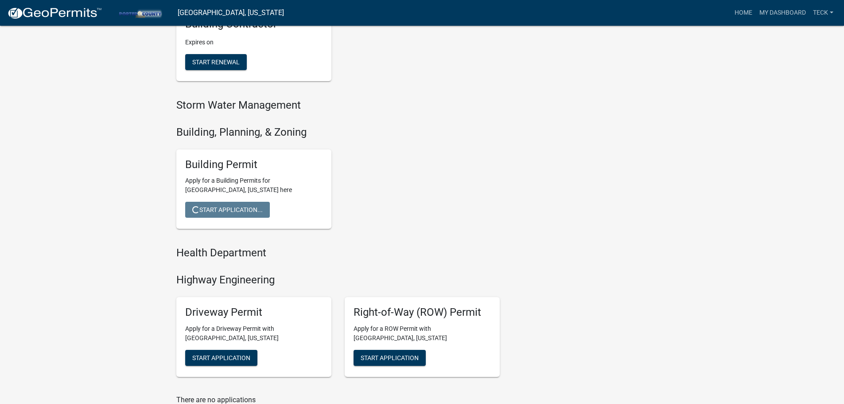 The height and width of the screenshot is (404, 844). I want to click on button: Start Application..., so click(227, 210).